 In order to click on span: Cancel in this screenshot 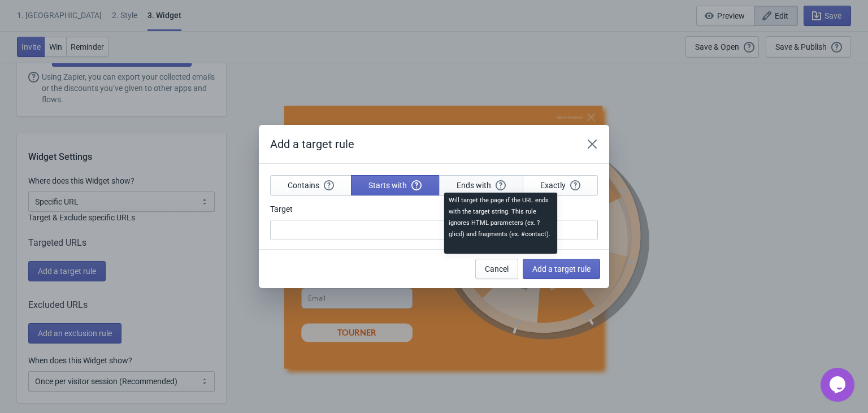, I will do `click(497, 269)`.